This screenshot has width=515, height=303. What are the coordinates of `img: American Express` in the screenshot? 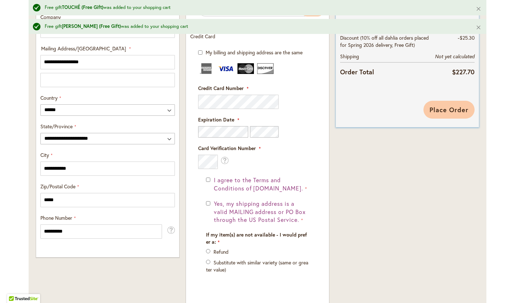 It's located at (206, 69).